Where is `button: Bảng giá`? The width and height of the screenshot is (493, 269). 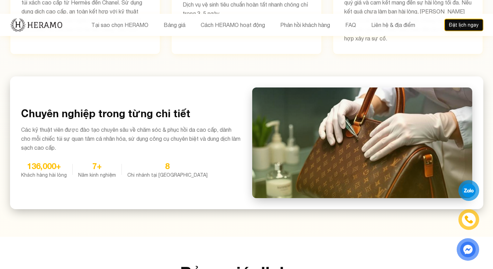
button: Bảng giá is located at coordinates (174, 25).